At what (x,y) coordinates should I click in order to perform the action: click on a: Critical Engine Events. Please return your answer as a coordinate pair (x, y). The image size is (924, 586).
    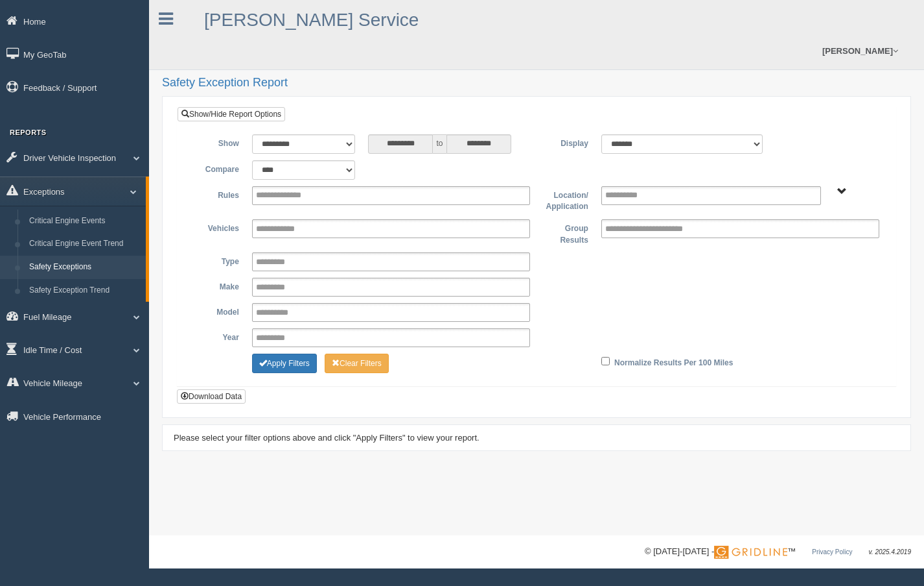
    Looking at the image, I should click on (84, 221).